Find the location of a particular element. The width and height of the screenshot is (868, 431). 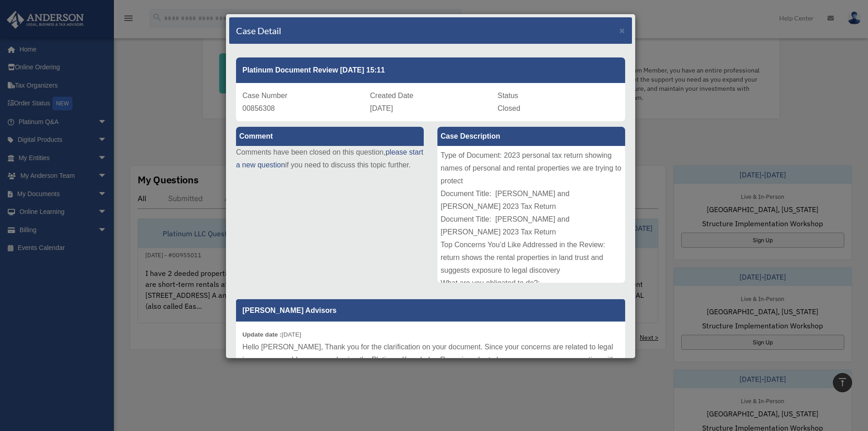

div: Type of Document: 2023 personal tax return showing names of personal and rental properties we are... is located at coordinates (531, 215).